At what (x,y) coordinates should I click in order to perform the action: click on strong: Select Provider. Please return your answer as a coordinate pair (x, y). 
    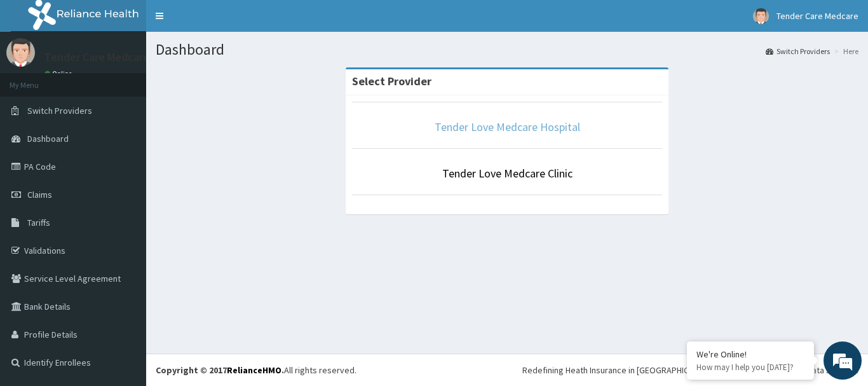
    Looking at the image, I should click on (391, 80).